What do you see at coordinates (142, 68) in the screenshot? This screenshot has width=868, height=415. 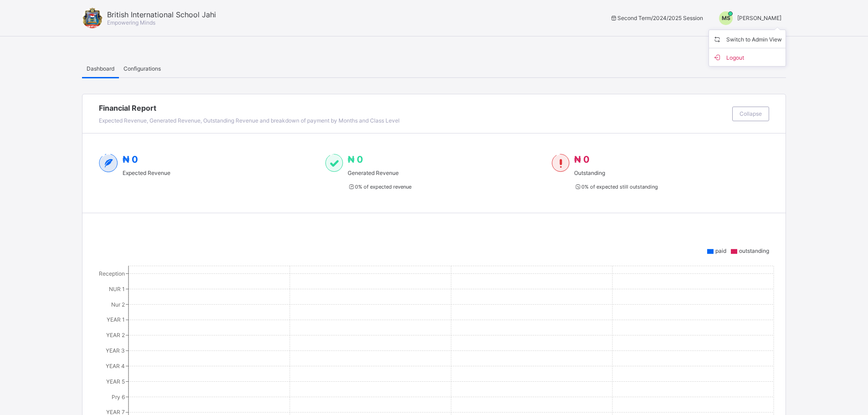 I see `span: Configurations` at bounding box center [142, 68].